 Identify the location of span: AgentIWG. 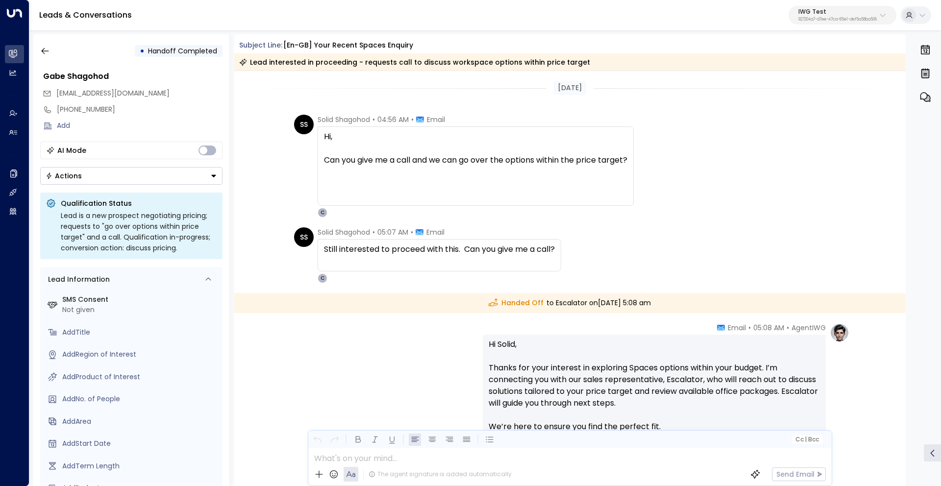
(808, 328).